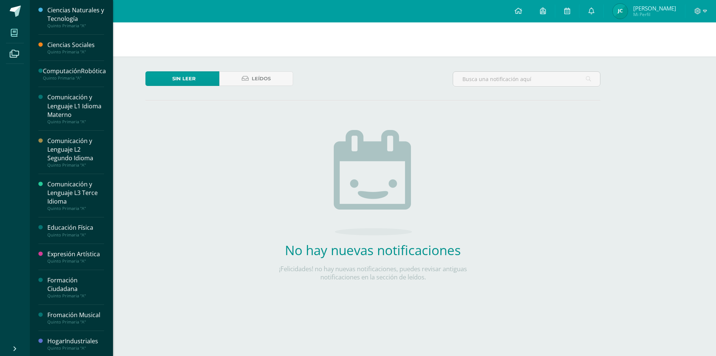  I want to click on a: Comunicación y Lenguaje L3 Terce IdiomaQuinto Primaria "A", so click(76, 195).